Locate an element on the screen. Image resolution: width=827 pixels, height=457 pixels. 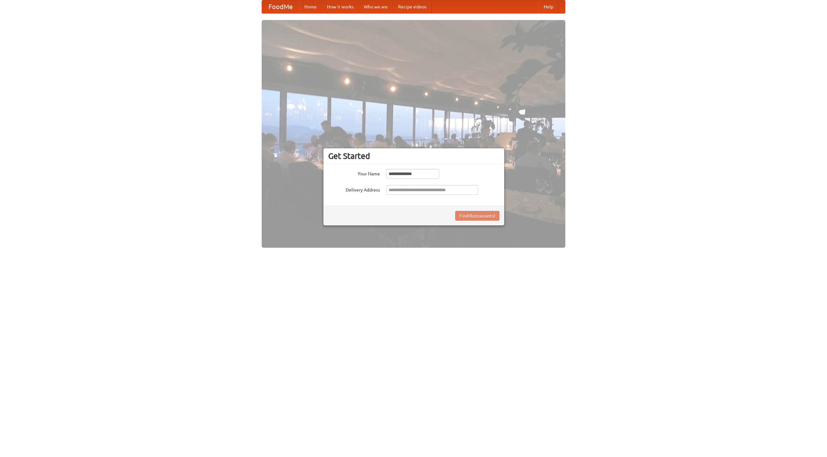
button: Find Restaurants! is located at coordinates (477, 216).